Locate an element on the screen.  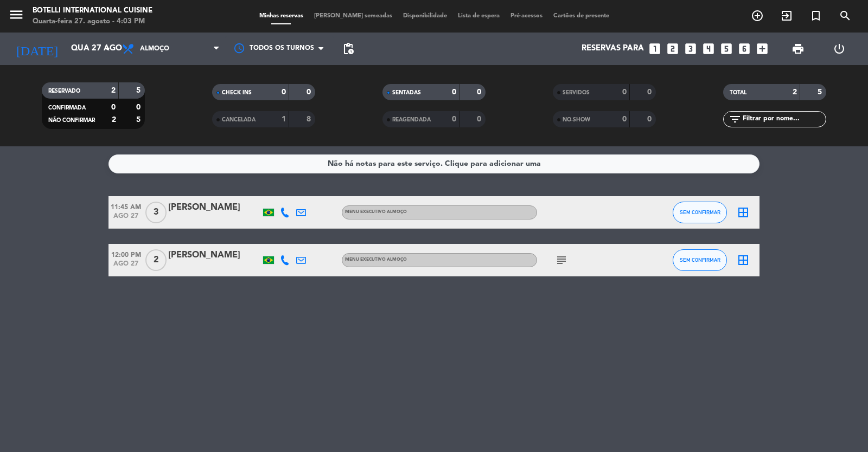
span: Cartões de presente is located at coordinates (581, 16).